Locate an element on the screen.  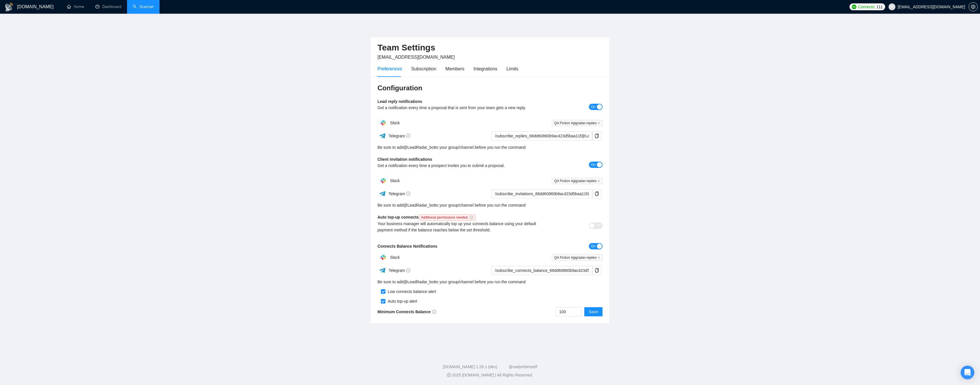
span: copyright is located at coordinates (449, 374).